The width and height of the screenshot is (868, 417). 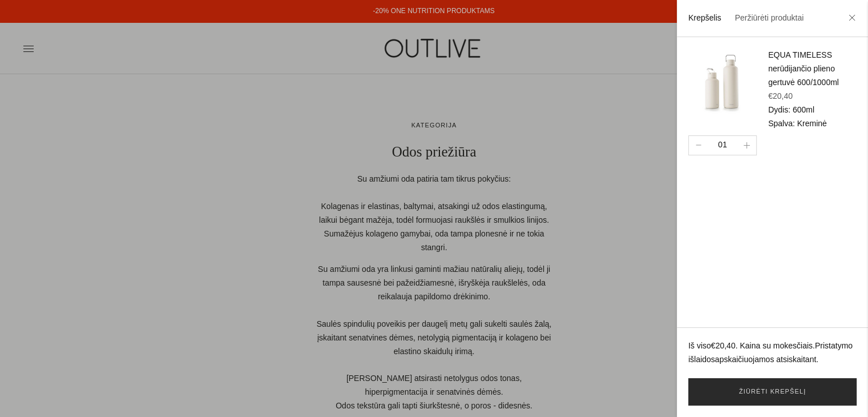 I want to click on a: Krepšelis, so click(x=705, y=18).